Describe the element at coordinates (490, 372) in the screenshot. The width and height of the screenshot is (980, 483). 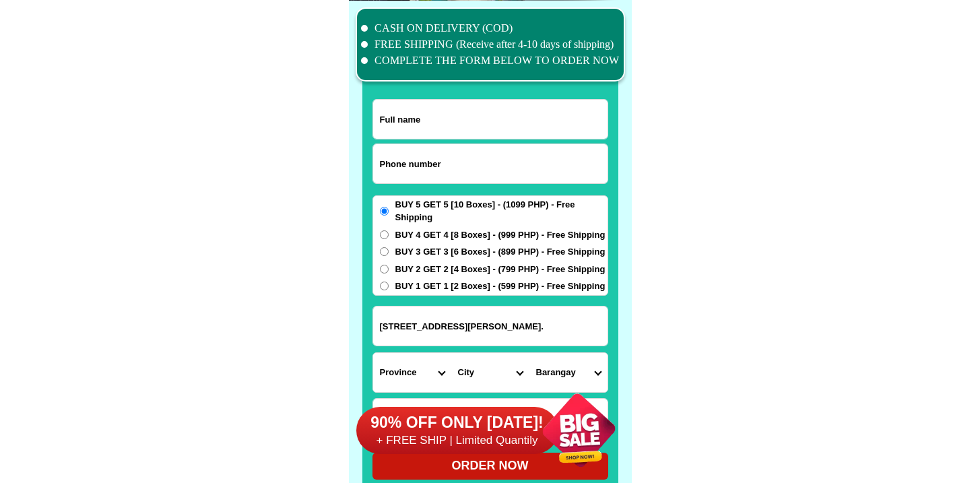
I see `select: Select district` at that location.